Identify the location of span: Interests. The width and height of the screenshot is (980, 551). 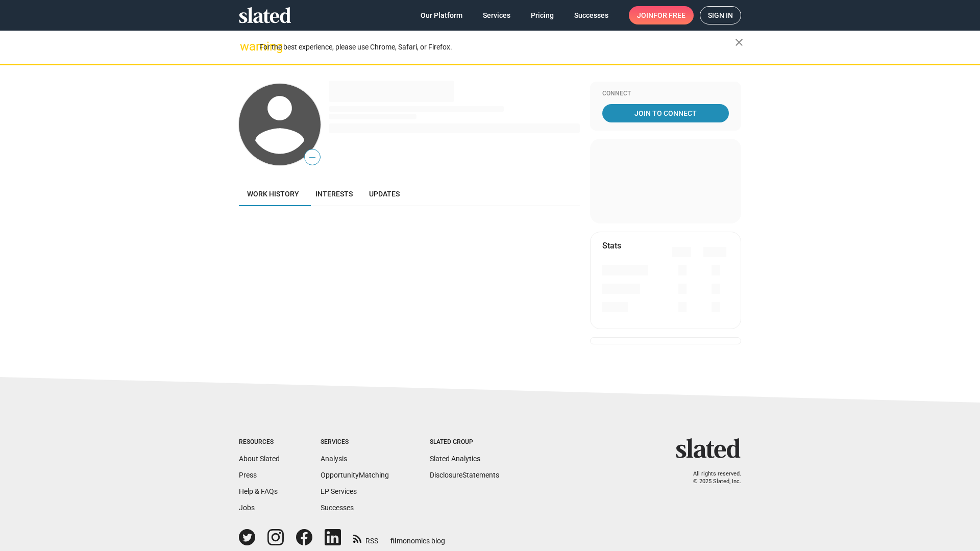
(334, 194).